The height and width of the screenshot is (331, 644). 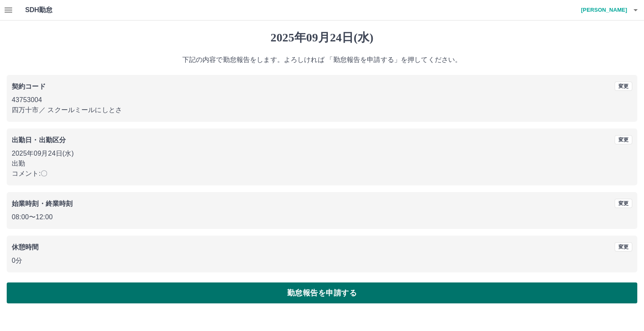 What do you see at coordinates (322, 174) in the screenshot?
I see `p: コメント: 〇` at bounding box center [322, 174].